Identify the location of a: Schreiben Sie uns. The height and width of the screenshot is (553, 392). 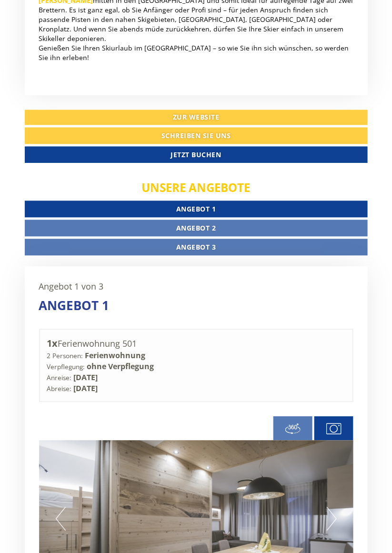
(196, 136).